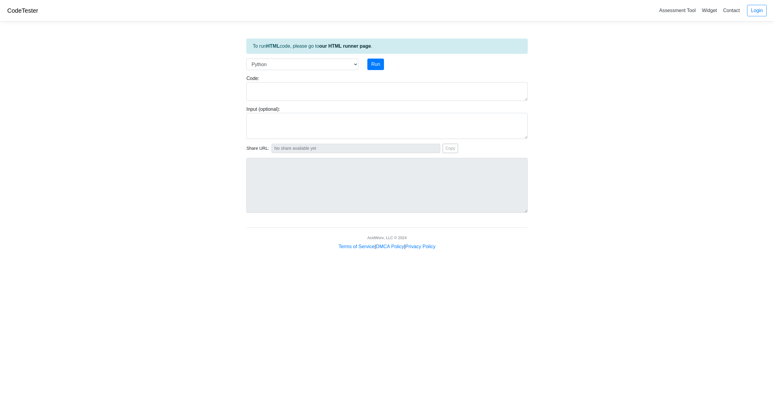  Describe the element at coordinates (387, 122) in the screenshot. I see `div: Input (optional):` at that location.